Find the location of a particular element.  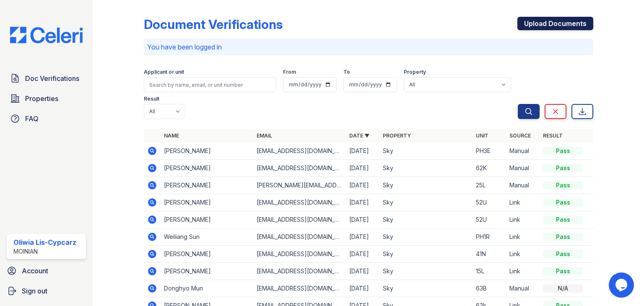

td: 15L is located at coordinates (489, 271).